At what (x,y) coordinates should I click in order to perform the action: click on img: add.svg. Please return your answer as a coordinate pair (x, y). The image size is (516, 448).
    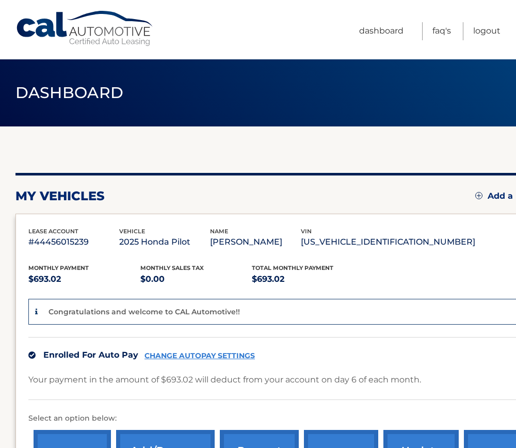
    Looking at the image, I should click on (479, 196).